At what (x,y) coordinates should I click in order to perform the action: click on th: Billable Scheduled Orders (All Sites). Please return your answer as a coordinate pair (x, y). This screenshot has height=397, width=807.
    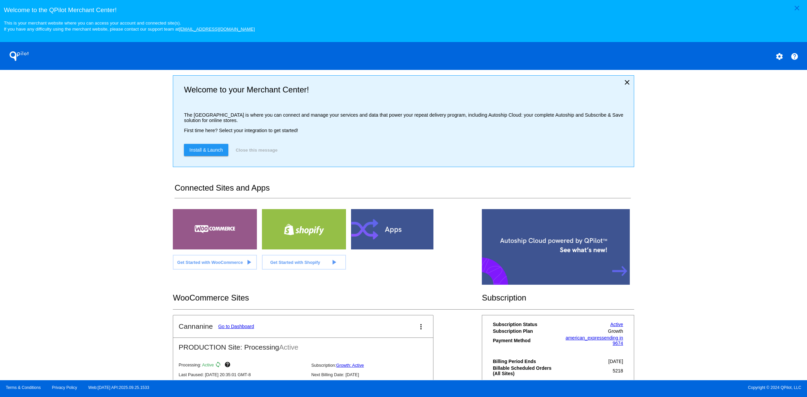
    Looking at the image, I should click on (525, 371).